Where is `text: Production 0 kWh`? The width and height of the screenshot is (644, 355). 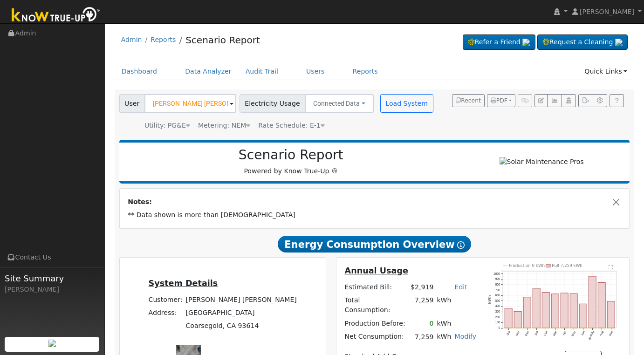 text: Production 0 kWh is located at coordinates (526, 266).